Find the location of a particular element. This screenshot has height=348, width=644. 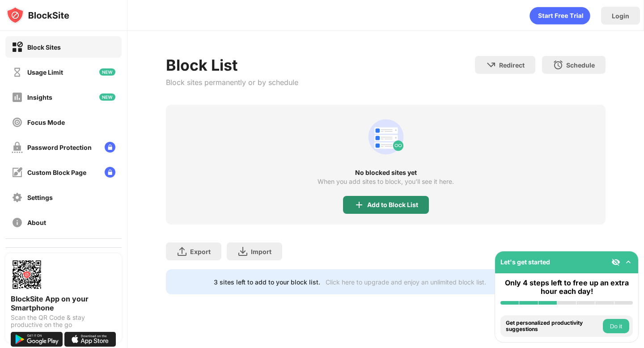

div: Get personalized productivity suggestions is located at coordinates (553, 326).